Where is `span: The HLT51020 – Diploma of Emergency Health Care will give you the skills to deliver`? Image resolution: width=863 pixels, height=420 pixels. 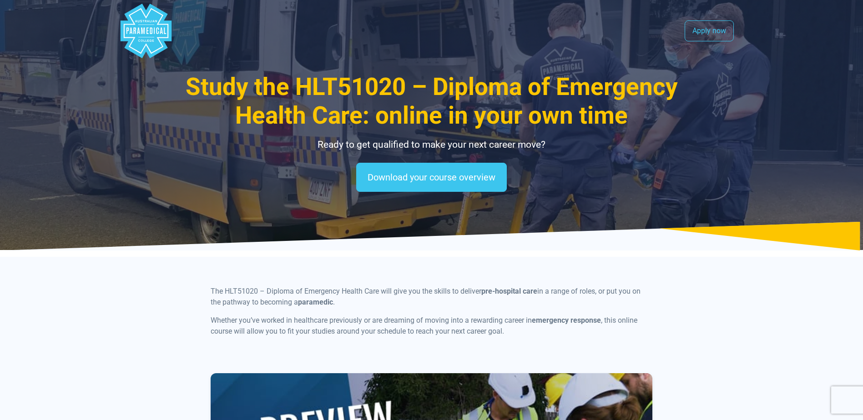
span: The HLT51020 – Diploma of Emergency Health Care will give you the skills to deliver is located at coordinates (346, 291).